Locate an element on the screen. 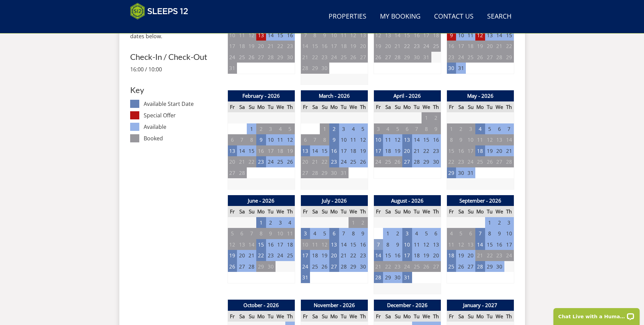 The height and width of the screenshot is (325, 644). dd: Special Offer is located at coordinates (182, 116).